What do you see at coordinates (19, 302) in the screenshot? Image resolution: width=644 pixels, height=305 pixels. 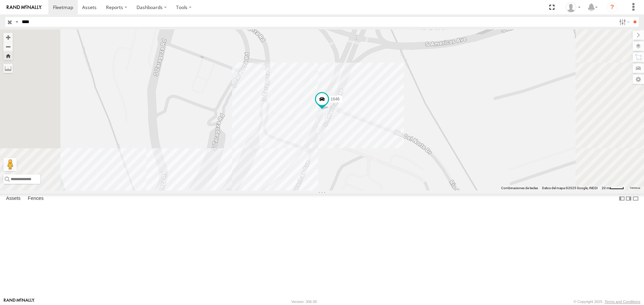 I see `a: Visit our Website` at bounding box center [19, 302].